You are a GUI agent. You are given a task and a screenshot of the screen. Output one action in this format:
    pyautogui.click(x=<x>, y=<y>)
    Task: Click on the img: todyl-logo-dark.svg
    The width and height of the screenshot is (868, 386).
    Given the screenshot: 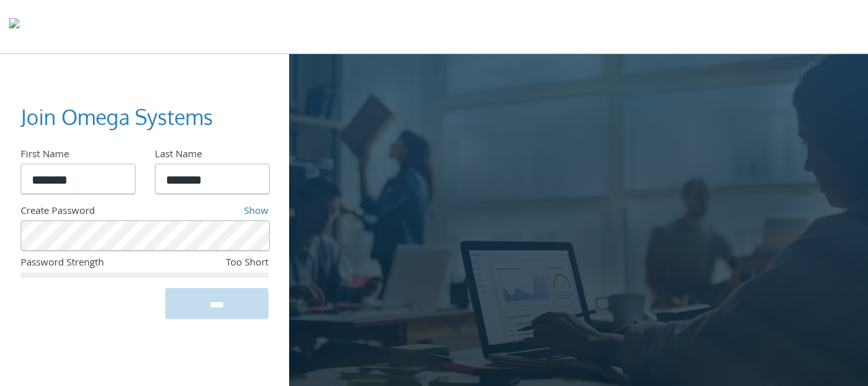 What is the action you would take?
    pyautogui.click(x=14, y=26)
    